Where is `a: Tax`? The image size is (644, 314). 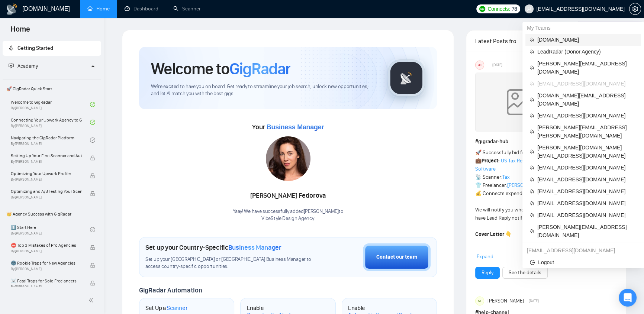 a: Tax is located at coordinates (506, 177).